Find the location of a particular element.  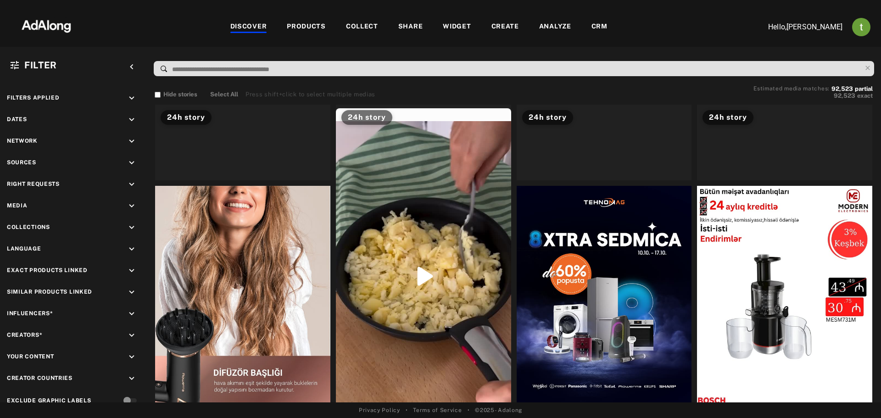

div: DISCOVER is located at coordinates (249, 27).